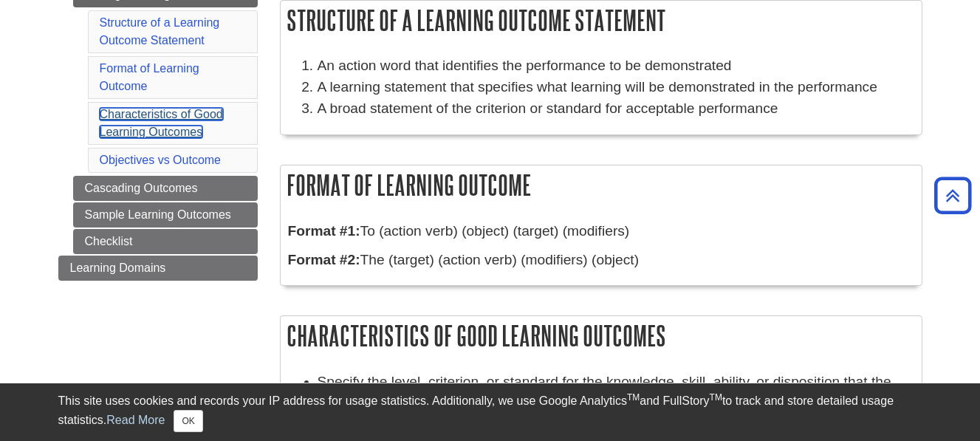  What do you see at coordinates (166, 188) in the screenshot?
I see `a: Cascading Outcomes` at bounding box center [166, 188].